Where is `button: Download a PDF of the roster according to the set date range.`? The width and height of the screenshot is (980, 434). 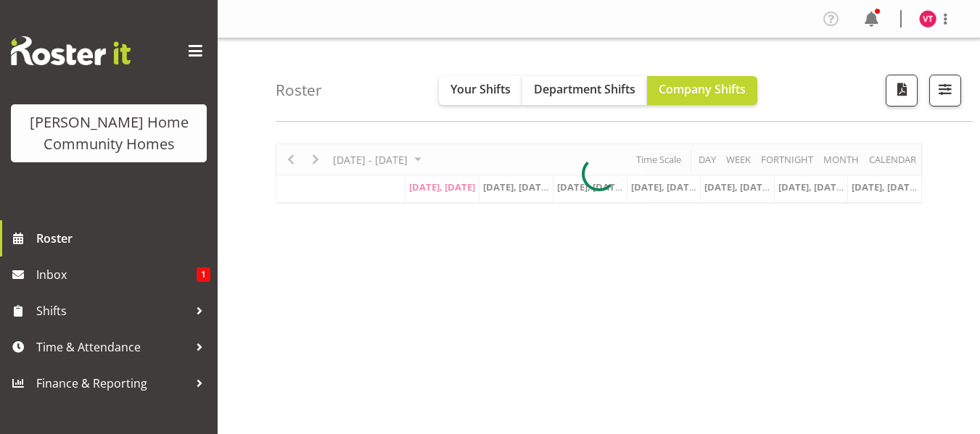
button: Download a PDF of the roster according to the set date range. is located at coordinates (902, 90).